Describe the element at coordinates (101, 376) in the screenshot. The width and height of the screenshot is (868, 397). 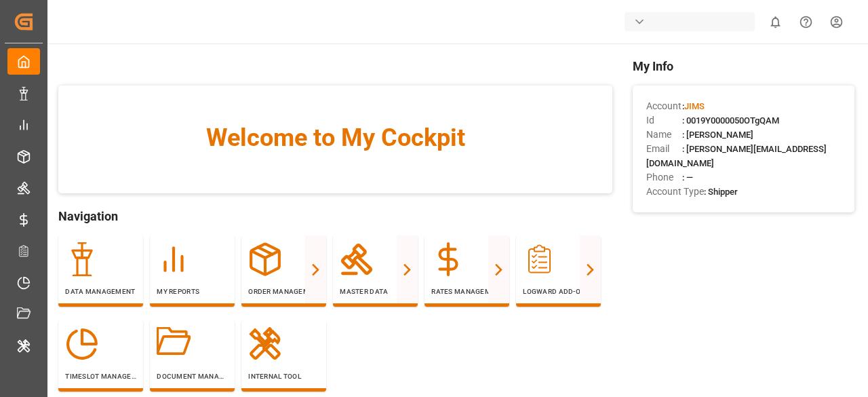
I see `p: Timeslot Management V2` at that location.